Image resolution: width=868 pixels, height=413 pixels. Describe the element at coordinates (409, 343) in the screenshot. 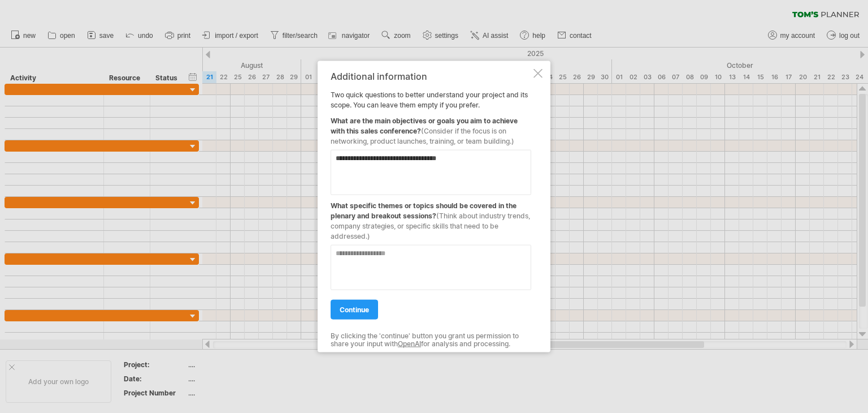

I see `a: OpenAI` at that location.